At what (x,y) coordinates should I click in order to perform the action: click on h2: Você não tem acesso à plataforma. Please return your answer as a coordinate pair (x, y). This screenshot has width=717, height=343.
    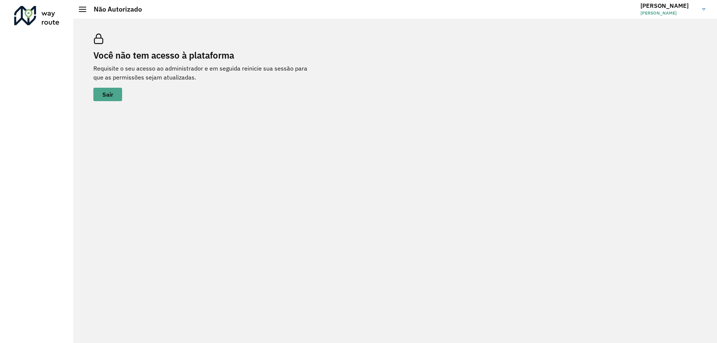
    Looking at the image, I should click on (206, 55).